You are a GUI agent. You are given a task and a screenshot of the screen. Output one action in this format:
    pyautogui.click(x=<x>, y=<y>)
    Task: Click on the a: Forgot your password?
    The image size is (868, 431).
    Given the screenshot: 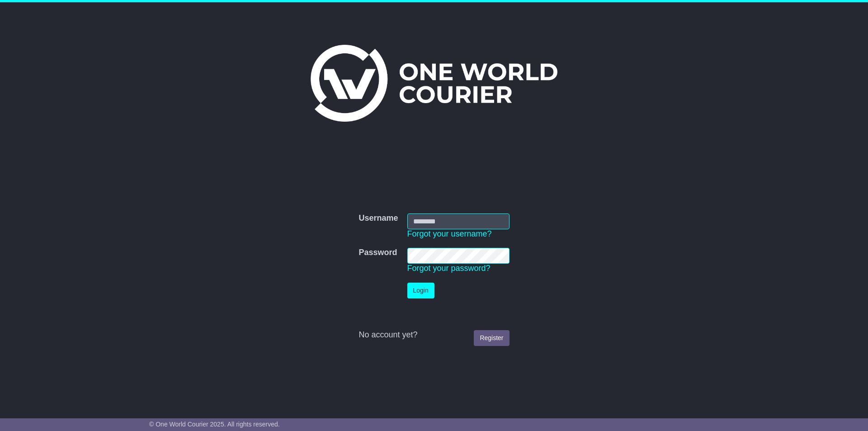 What is the action you would take?
    pyautogui.click(x=449, y=268)
    